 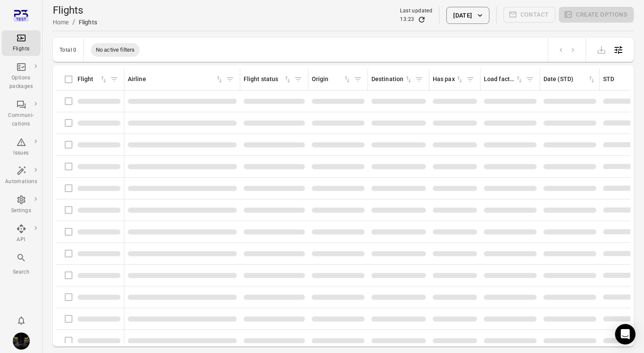 I want to click on a: Home, so click(x=61, y=22).